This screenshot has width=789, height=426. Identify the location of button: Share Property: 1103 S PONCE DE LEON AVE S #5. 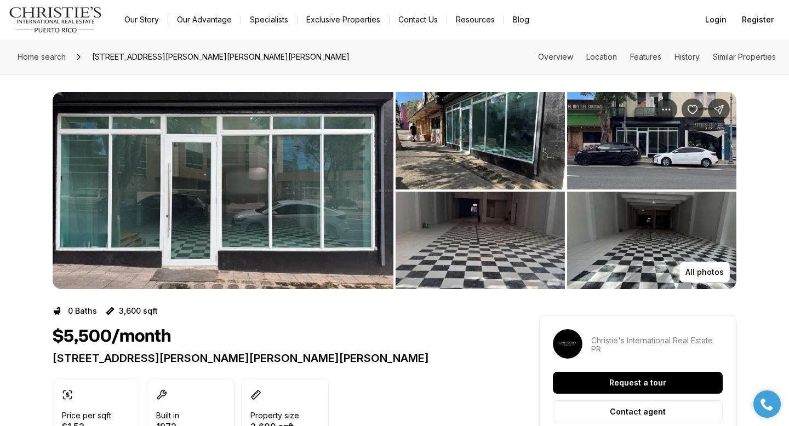
(718, 110).